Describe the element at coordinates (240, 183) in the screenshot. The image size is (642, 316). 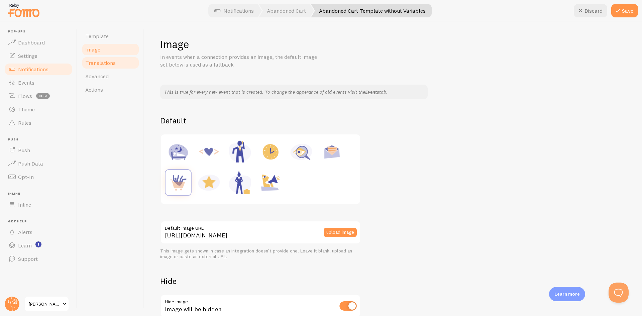
I see `img: Female Executive` at that location.